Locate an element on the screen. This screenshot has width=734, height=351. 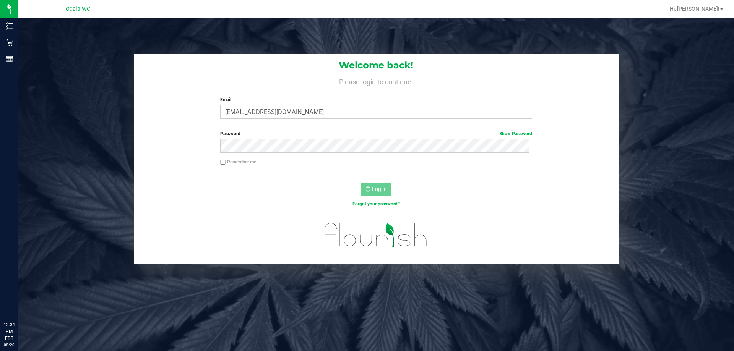
inline-svg: Inventory is located at coordinates (10, 26).